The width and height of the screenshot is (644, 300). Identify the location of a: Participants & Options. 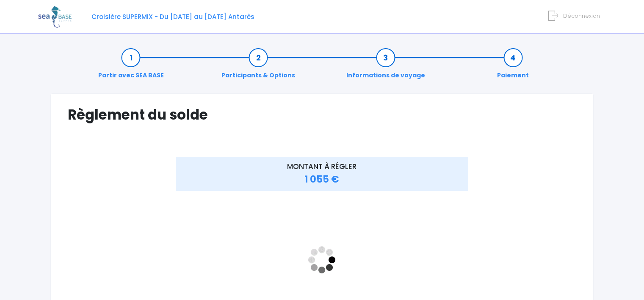
(258, 67).